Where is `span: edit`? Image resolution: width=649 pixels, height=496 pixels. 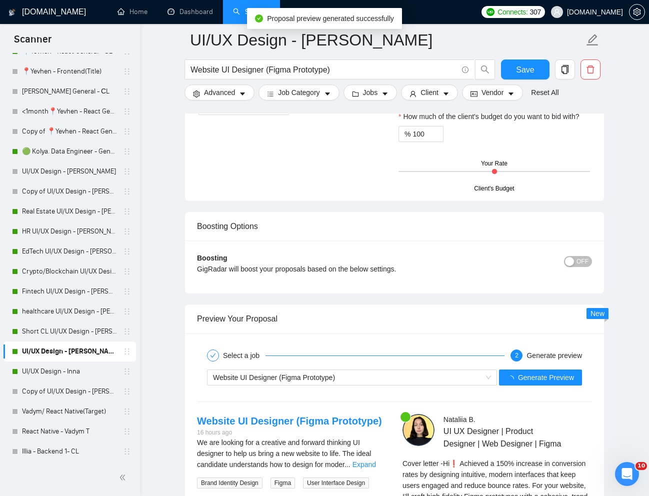 span: edit is located at coordinates (593, 40).